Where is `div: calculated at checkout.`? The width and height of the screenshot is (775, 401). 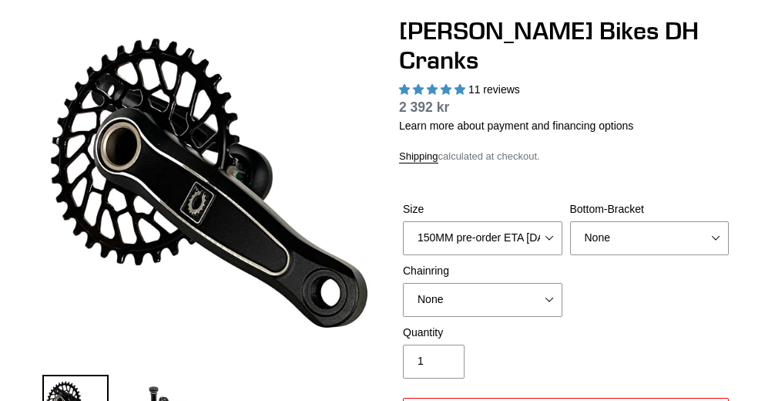 div: calculated at checkout. is located at coordinates (566, 156).